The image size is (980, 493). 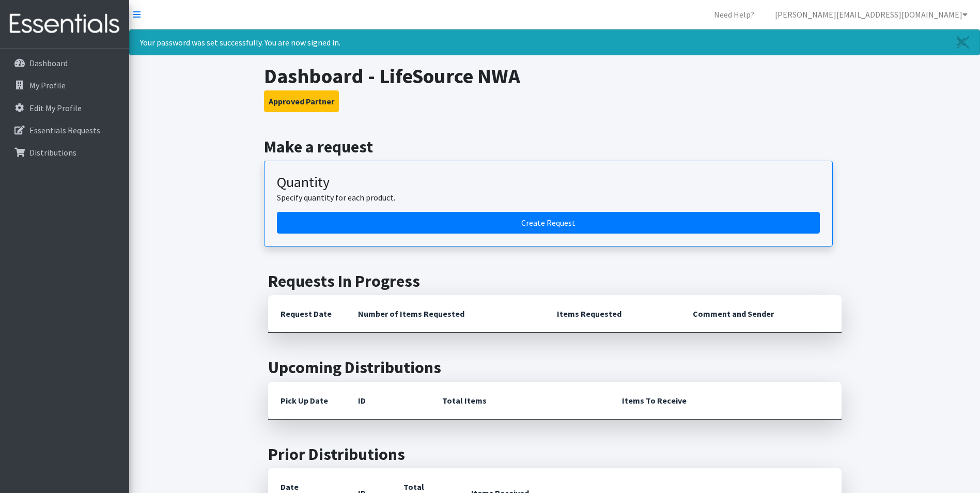 I want to click on p: Specify quantity for each product., so click(x=548, y=198).